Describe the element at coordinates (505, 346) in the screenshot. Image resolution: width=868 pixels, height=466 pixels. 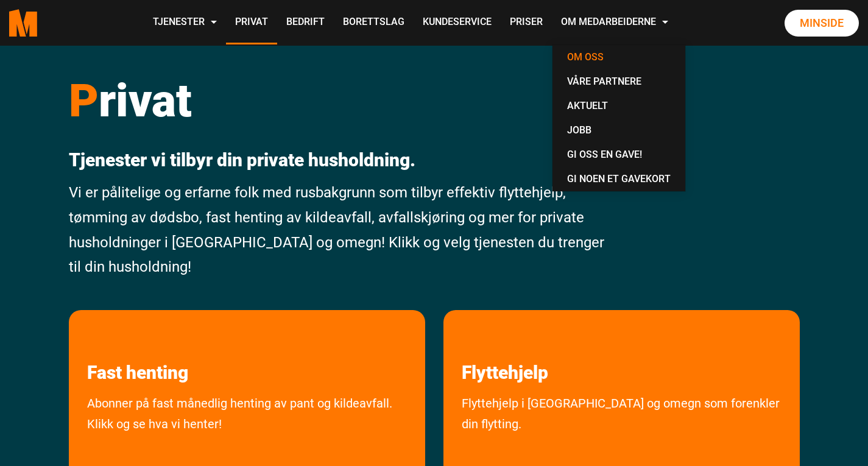
I see `a: les mer om Flyttehjelp` at that location.